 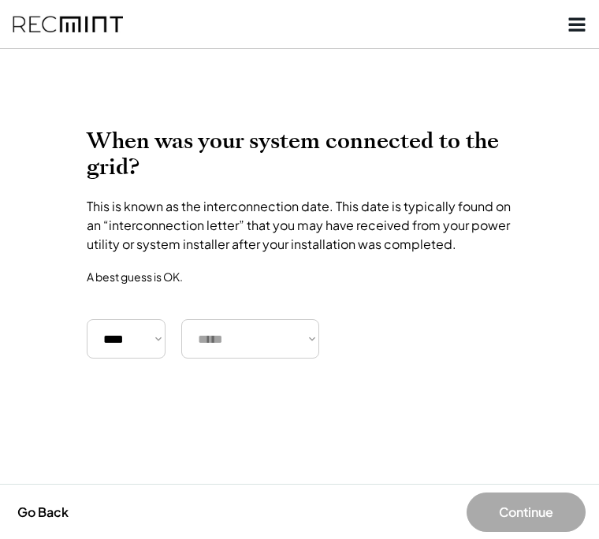 What do you see at coordinates (299, 225) in the screenshot?
I see `div: This is known as the interconnection date. This date is typically found on an “interconnection le...` at bounding box center [299, 225].